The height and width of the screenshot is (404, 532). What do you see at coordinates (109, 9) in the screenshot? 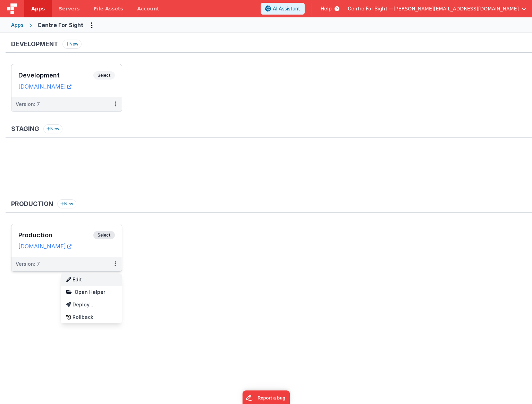
I see `span: File Assets` at bounding box center [109, 9].